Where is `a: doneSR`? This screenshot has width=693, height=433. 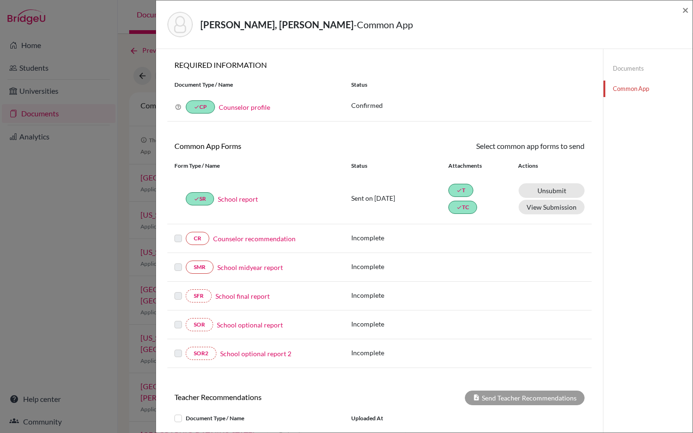 a: doneSR is located at coordinates (200, 199).